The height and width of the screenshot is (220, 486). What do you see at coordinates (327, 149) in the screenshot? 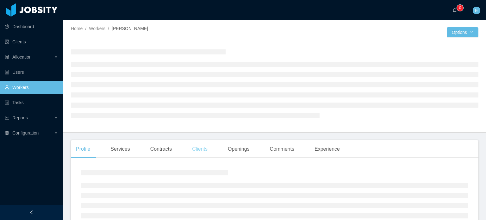
I see `div: Experience` at bounding box center [327, 149].